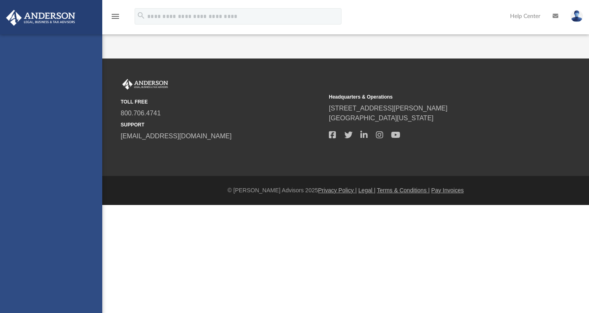 The height and width of the screenshot is (313, 589). What do you see at coordinates (141, 113) in the screenshot?
I see `a: 800.706.4741` at bounding box center [141, 113].